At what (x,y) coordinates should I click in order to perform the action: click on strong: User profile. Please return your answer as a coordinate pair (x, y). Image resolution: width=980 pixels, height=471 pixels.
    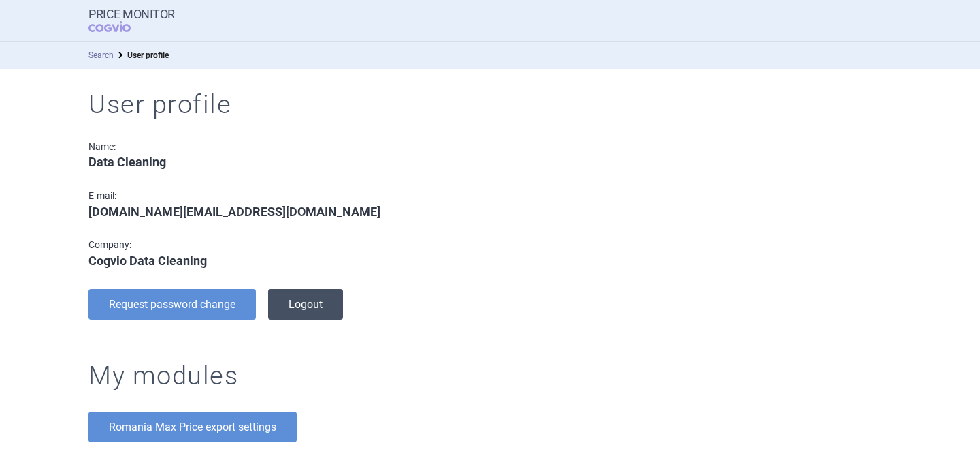
    Looking at the image, I should click on (147, 56).